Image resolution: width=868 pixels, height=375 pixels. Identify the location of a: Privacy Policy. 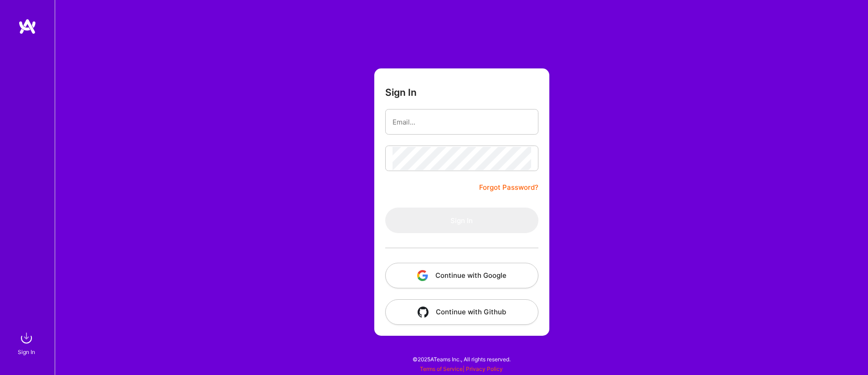
(484, 369).